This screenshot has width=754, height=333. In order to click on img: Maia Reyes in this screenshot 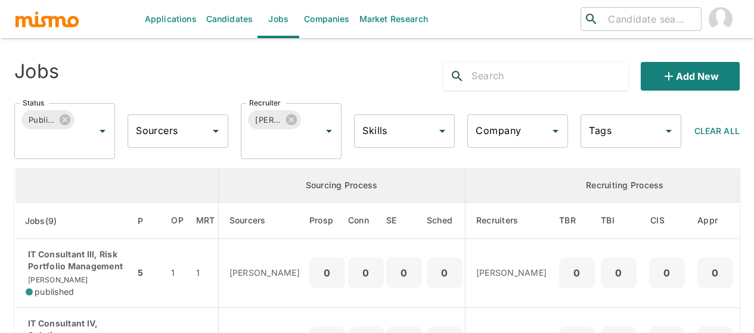, I will do `click(721, 19)`.